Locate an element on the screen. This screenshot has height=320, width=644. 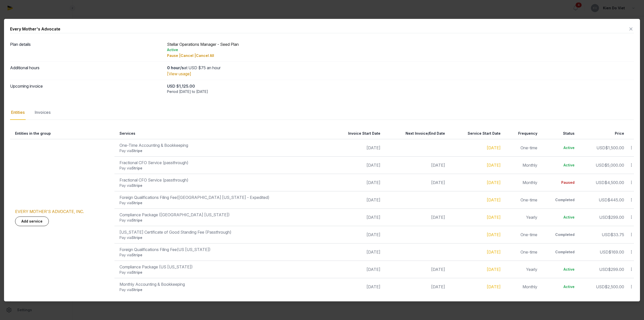
span: $1,500.00 is located at coordinates (614, 148).